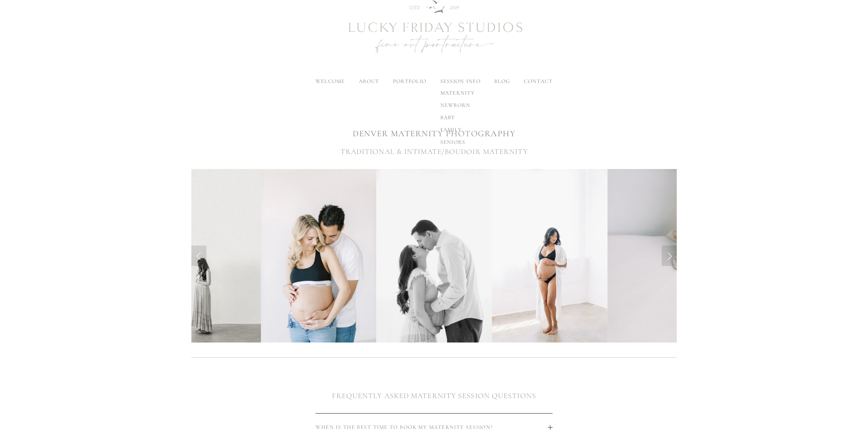 The width and height of the screenshot is (868, 434). I want to click on span: blog, so click(502, 81).